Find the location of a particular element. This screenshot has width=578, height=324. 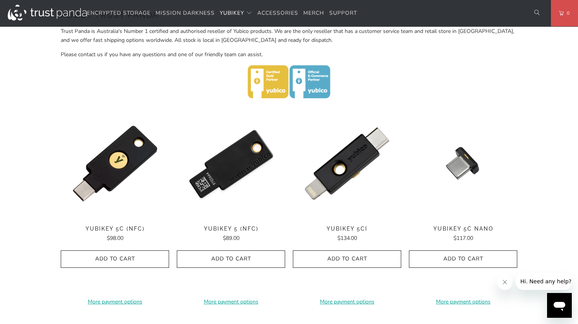

a: Mission Darkness is located at coordinates (185, 13).